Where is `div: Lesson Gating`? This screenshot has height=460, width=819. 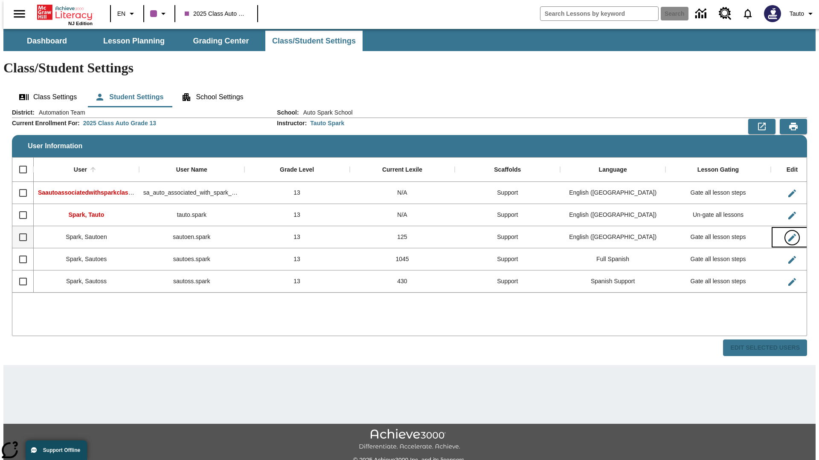 div: Lesson Gating is located at coordinates (718, 170).